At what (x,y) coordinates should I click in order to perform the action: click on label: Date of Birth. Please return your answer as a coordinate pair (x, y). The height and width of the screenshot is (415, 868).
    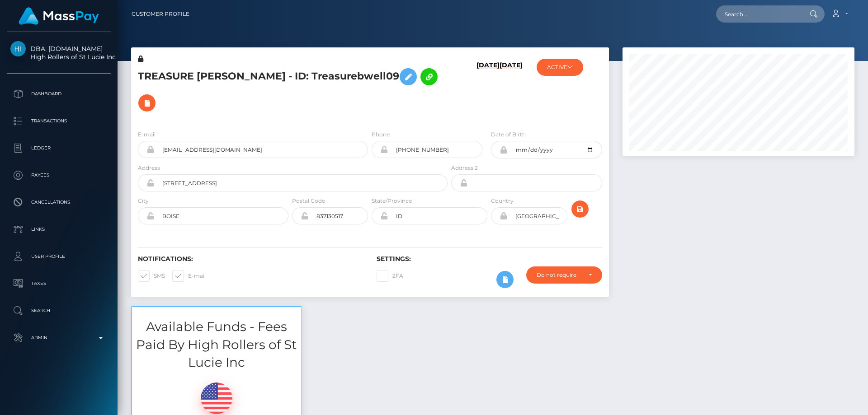
    Looking at the image, I should click on (508, 134).